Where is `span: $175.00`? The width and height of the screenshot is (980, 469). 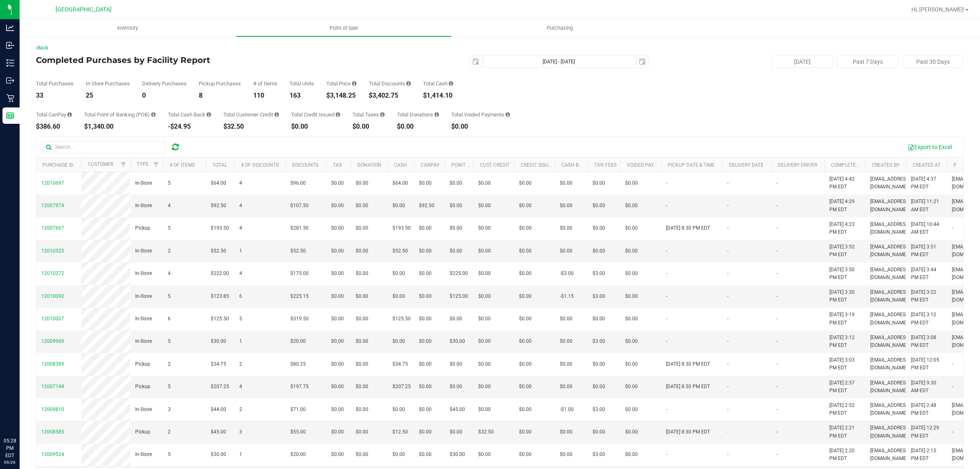 span: $175.00 is located at coordinates (299, 273).